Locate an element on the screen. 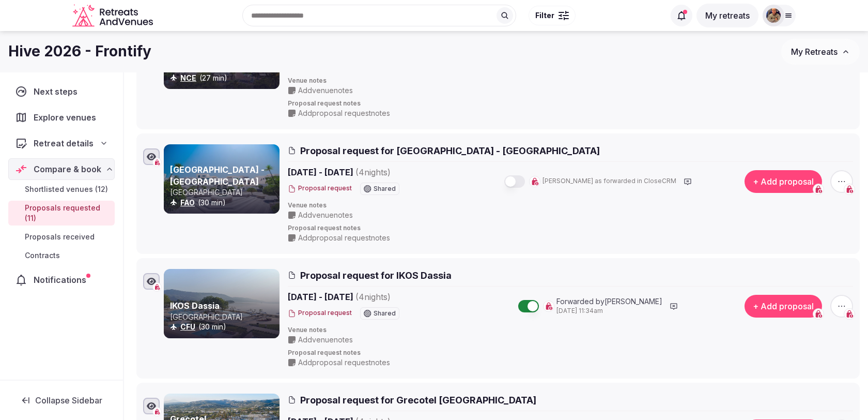 Image resolution: width=868 pixels, height=420 pixels. a: Notifications is located at coordinates (61, 280).